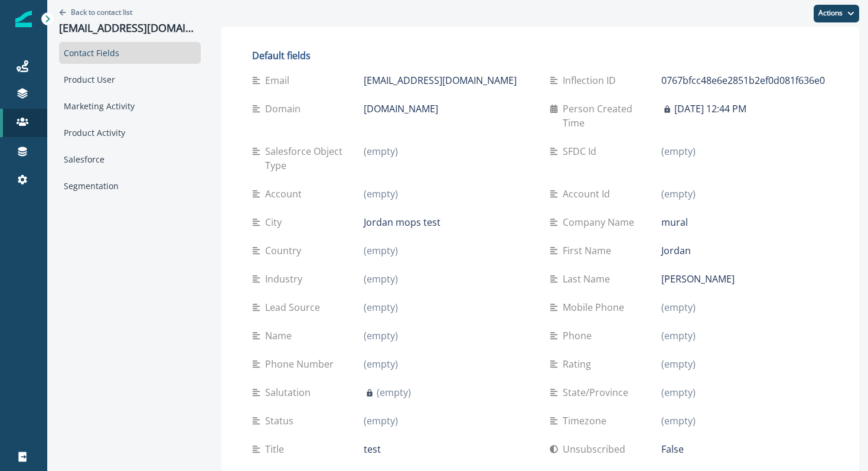  What do you see at coordinates (285, 109) in the screenshot?
I see `p: Domain` at bounding box center [285, 109].